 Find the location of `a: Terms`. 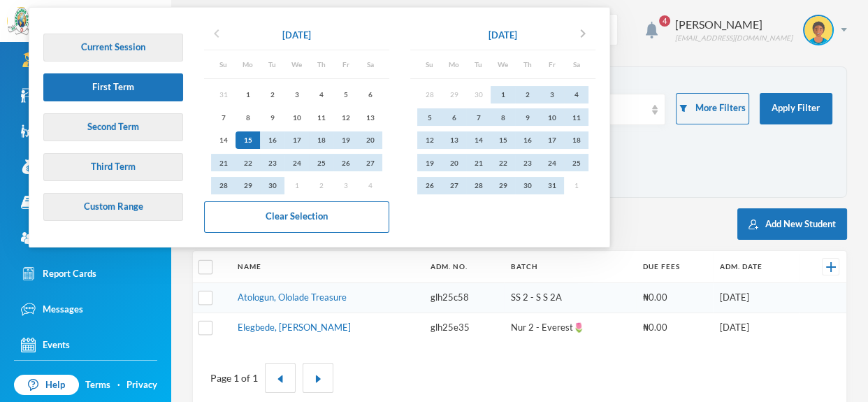

a: Terms is located at coordinates (98, 385).